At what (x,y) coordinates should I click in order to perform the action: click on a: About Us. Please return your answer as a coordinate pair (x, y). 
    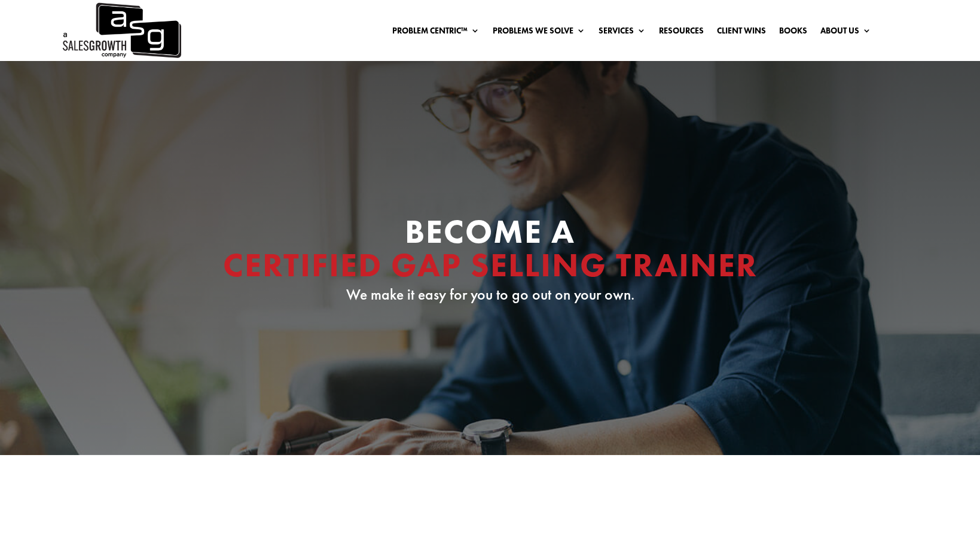
    Looking at the image, I should click on (845, 33).